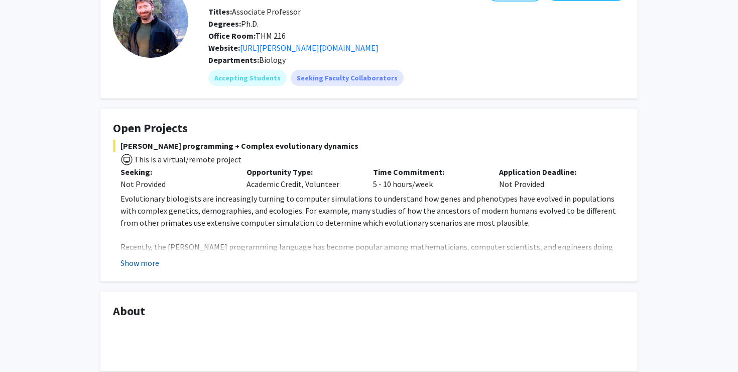  Describe the element at coordinates (428, 178) in the screenshot. I see `div: 5 - 10 hours/week` at that location.